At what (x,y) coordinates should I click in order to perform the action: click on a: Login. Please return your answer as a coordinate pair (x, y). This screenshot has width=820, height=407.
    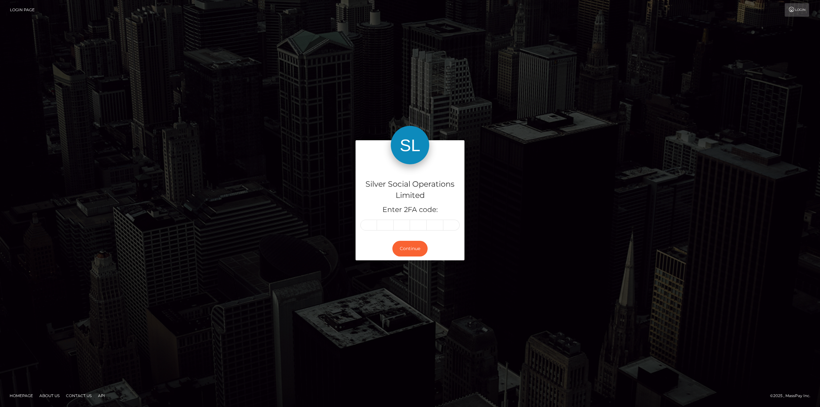
    Looking at the image, I should click on (797, 10).